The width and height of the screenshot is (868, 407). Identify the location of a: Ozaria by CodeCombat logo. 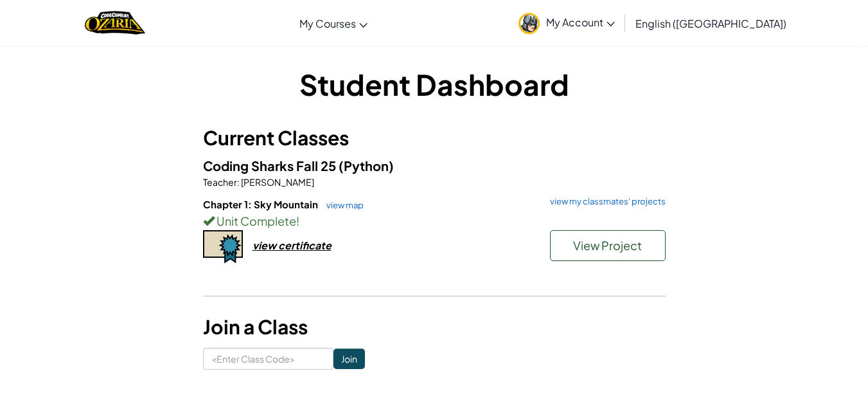
(114, 23).